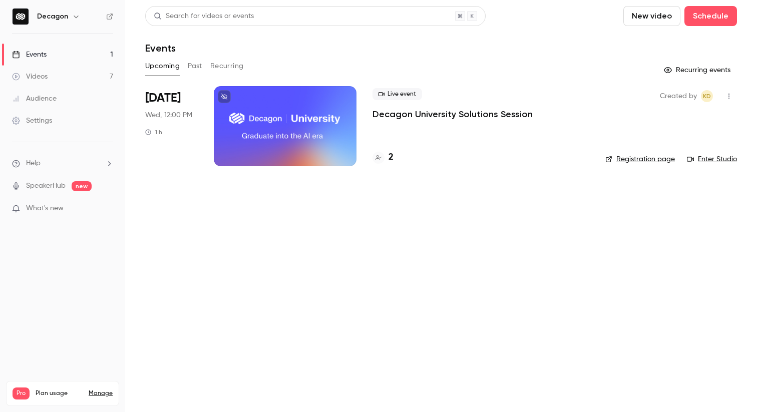 Image resolution: width=757 pixels, height=412 pixels. What do you see at coordinates (679, 96) in the screenshot?
I see `span: Created by` at bounding box center [679, 96].